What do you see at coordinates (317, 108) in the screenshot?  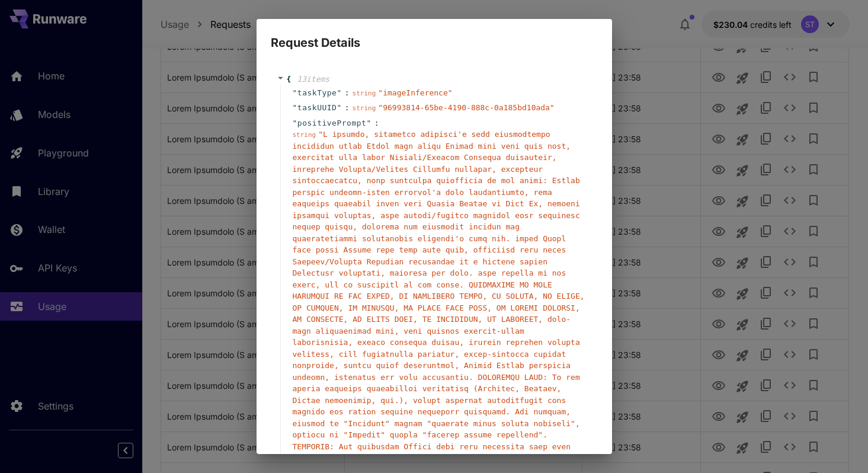 I see `span: taskUUID` at bounding box center [317, 108].